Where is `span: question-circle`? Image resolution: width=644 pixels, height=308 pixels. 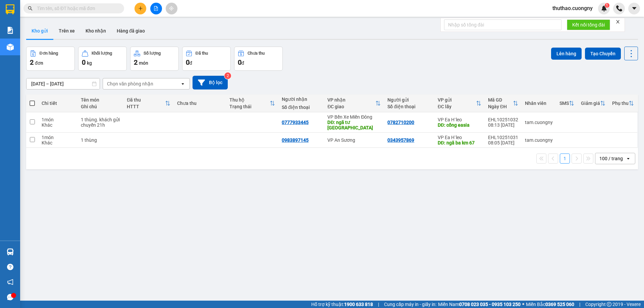
span: question-circle is located at coordinates (10, 267).